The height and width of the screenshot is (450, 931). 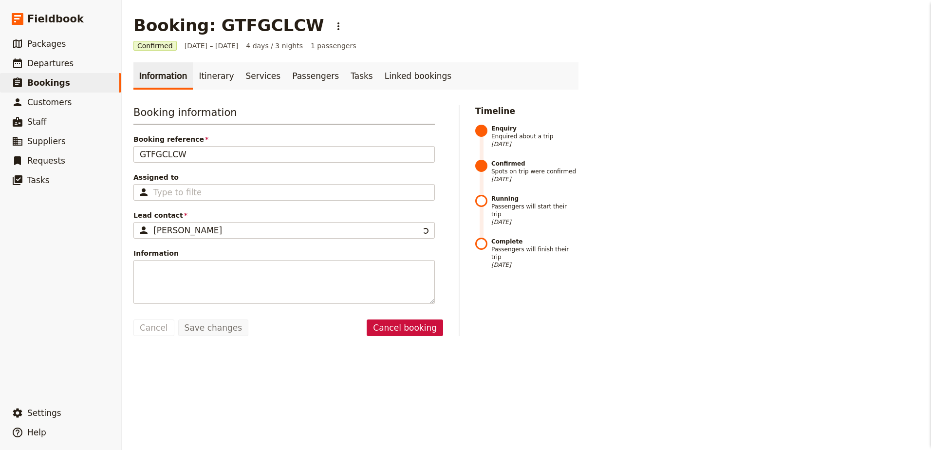 What do you see at coordinates (37, 122) in the screenshot?
I see `span: Staff` at bounding box center [37, 122].